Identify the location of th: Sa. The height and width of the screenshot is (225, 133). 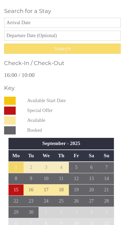
(91, 156).